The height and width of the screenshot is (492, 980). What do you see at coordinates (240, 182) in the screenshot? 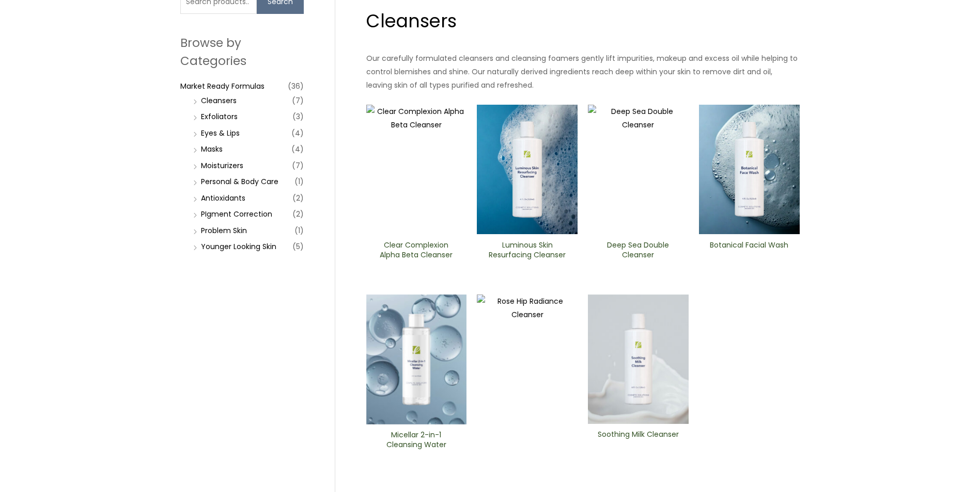
I see `a: Personal & Body Care` at bounding box center [240, 182].